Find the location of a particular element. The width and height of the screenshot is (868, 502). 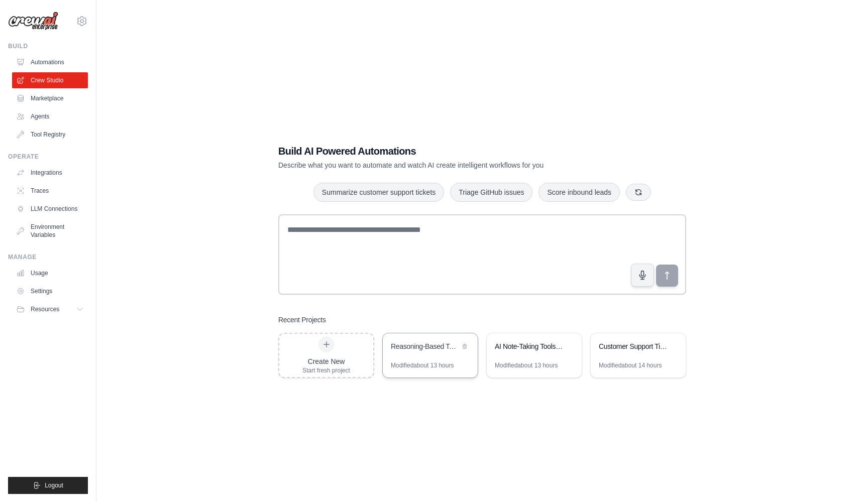

span: Resources is located at coordinates (45, 309).